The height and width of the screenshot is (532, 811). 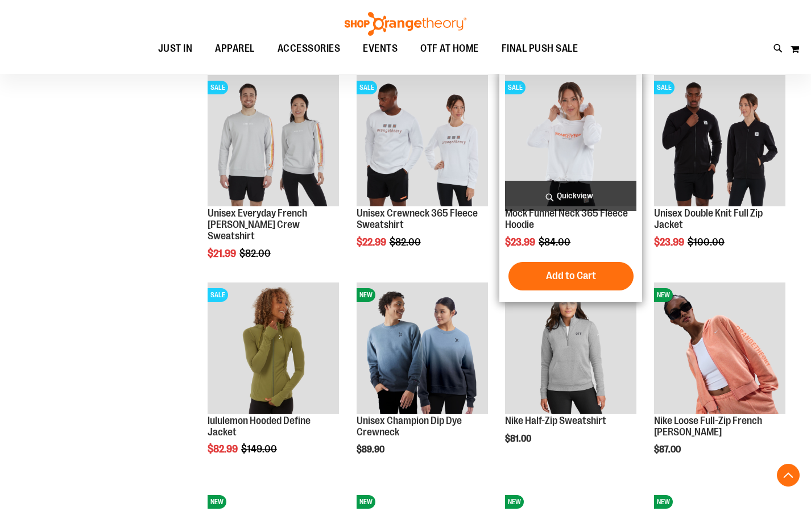 What do you see at coordinates (422, 349) in the screenshot?
I see `a: Unisex Champion Dip Dye CrewneckNEW` at bounding box center [422, 349].